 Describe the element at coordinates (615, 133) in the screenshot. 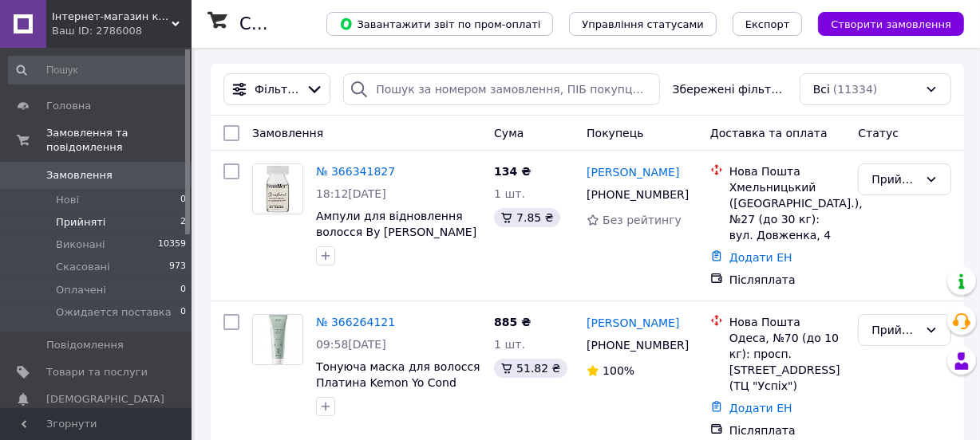

I see `span: Покупець` at that location.